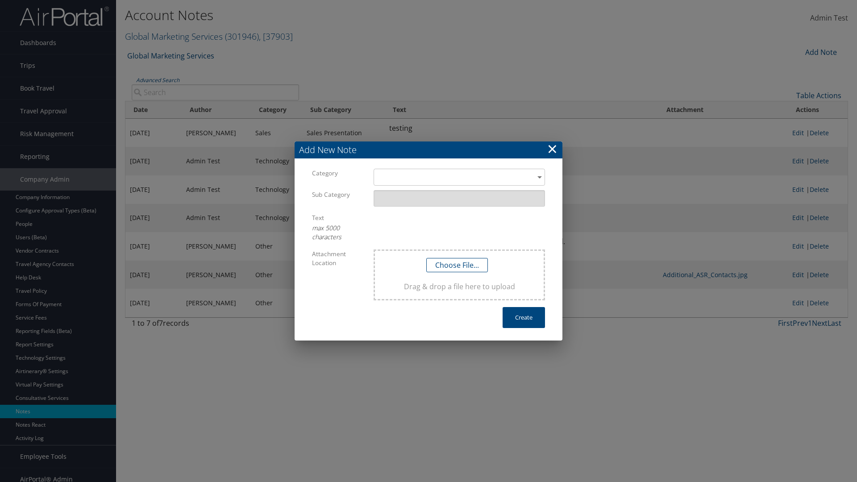 This screenshot has height=482, width=857. What do you see at coordinates (336, 194) in the screenshot?
I see `label: Sub Category` at bounding box center [336, 194].